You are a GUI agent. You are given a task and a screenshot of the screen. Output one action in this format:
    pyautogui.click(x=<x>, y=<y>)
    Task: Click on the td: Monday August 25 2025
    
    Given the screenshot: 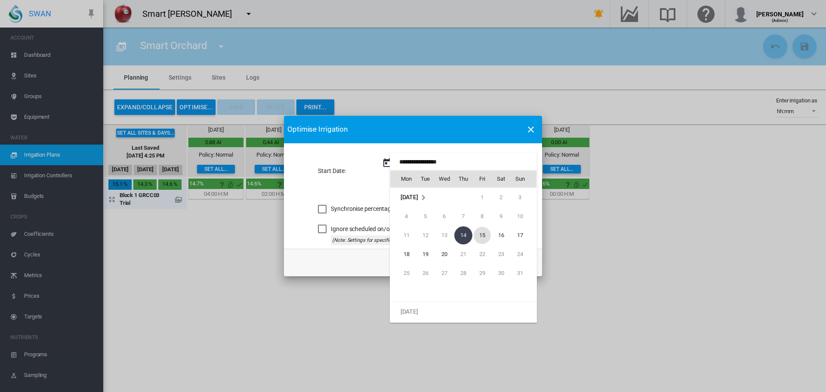 What is the action you would take?
    pyautogui.click(x=403, y=273)
    